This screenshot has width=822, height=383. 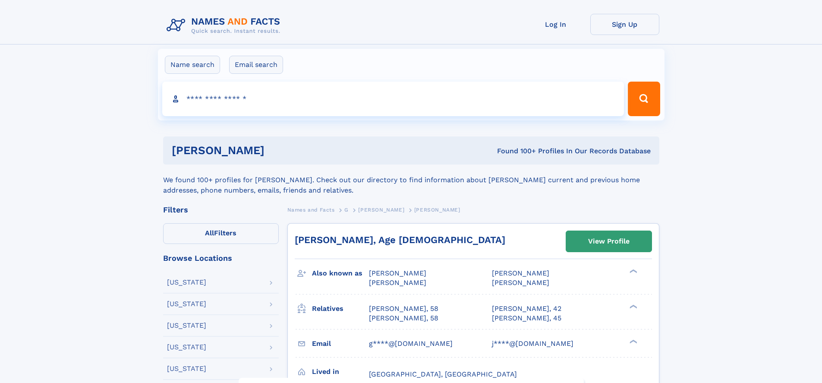 What do you see at coordinates (341, 372) in the screenshot?
I see `h3: Lived in` at bounding box center [341, 372].